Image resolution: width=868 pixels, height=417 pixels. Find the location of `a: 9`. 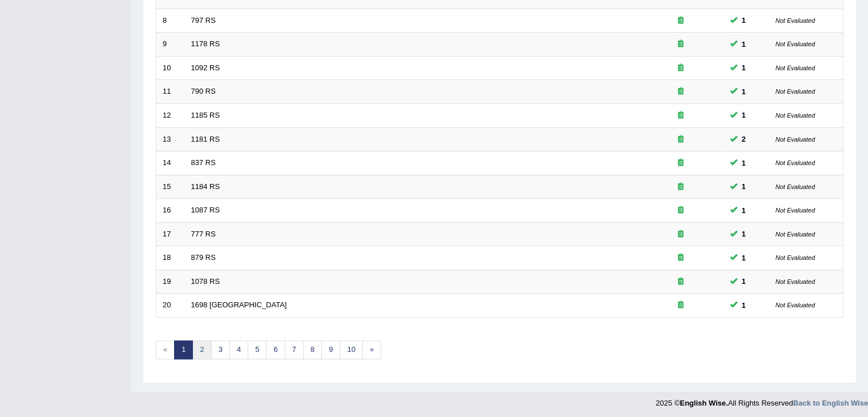

a: 9 is located at coordinates (331, 350).